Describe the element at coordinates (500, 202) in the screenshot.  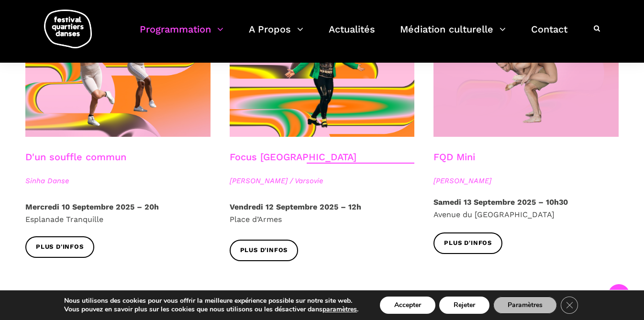
I see `strong: Samedi 13 Septembre 2025 – 10h30` at that location.